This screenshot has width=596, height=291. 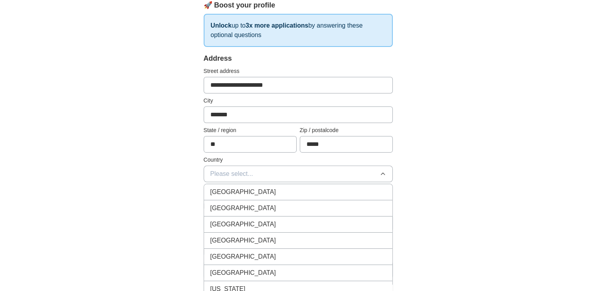 I want to click on span: Please select..., so click(x=231, y=174).